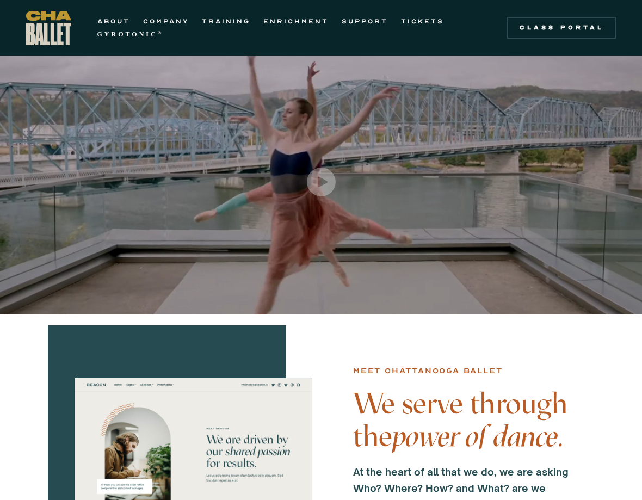  Describe the element at coordinates (422, 21) in the screenshot. I see `a: TICKETS` at that location.